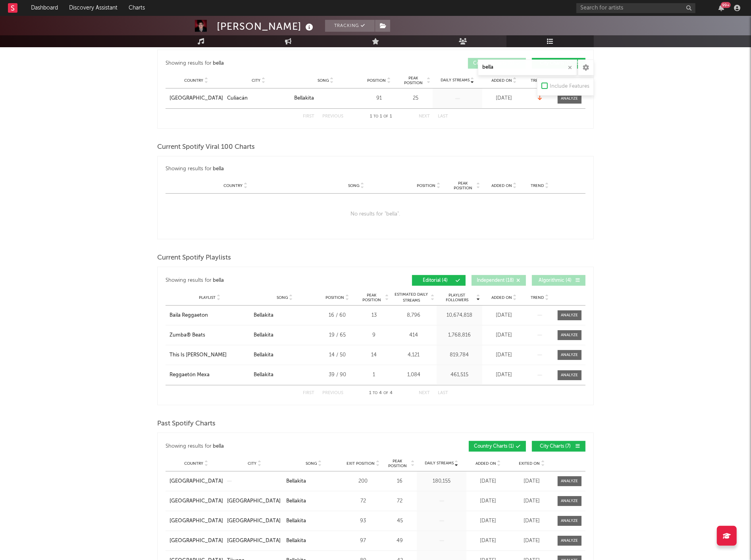 This screenshot has width=751, height=560. What do you see at coordinates (309, 393) in the screenshot?
I see `button: First` at bounding box center [309, 393].